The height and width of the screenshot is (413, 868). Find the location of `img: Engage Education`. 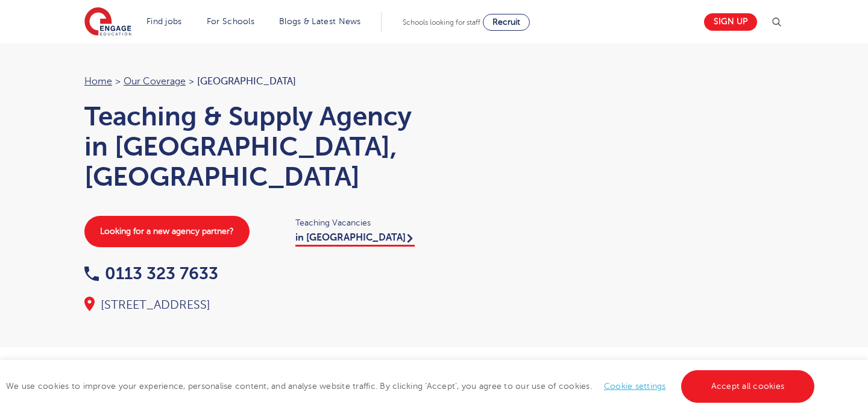

img: Engage Education is located at coordinates (108, 22).